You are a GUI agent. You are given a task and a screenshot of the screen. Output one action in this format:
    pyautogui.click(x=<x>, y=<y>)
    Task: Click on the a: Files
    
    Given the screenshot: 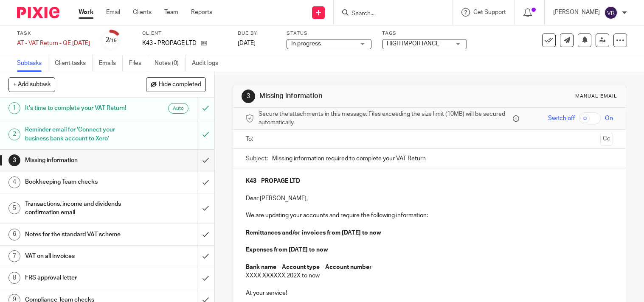 What is the action you would take?
    pyautogui.click(x=138, y=63)
    